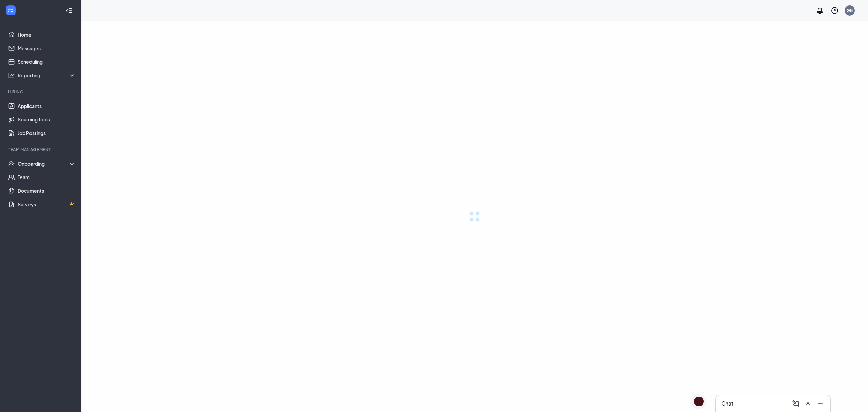 Image resolution: width=868 pixels, height=412 pixels. Describe the element at coordinates (47, 133) in the screenshot. I see `a: Job Postings` at that location.